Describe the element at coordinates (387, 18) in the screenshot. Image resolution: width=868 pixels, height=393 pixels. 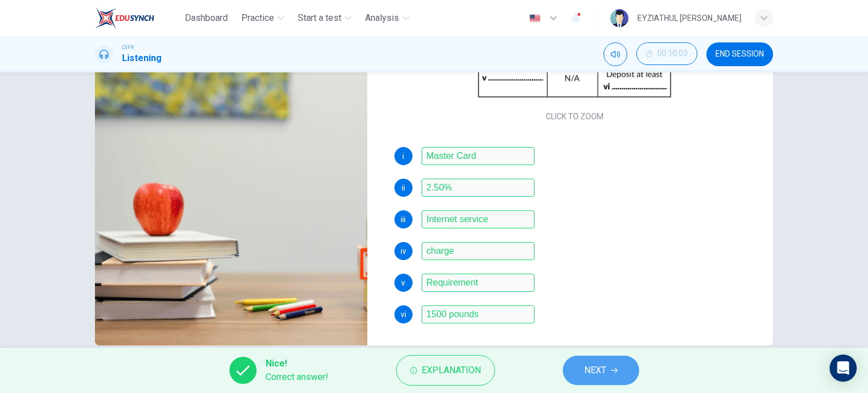
I see `button: Analysis` at that location.